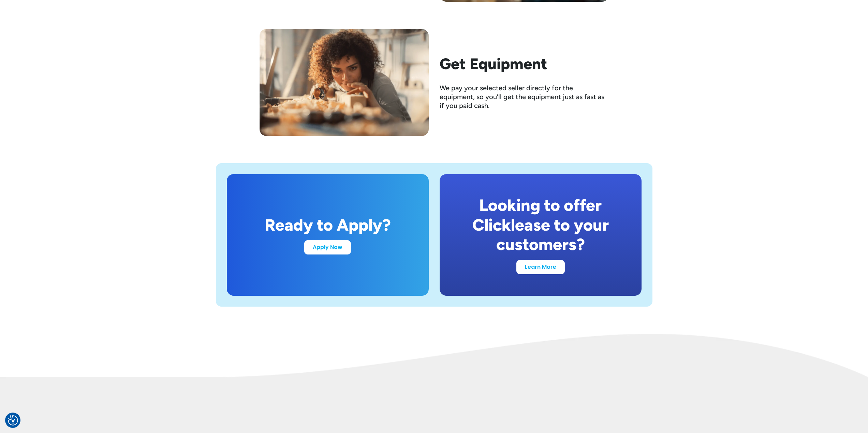  Describe the element at coordinates (13, 421) in the screenshot. I see `button: Consent Preferences` at that location.